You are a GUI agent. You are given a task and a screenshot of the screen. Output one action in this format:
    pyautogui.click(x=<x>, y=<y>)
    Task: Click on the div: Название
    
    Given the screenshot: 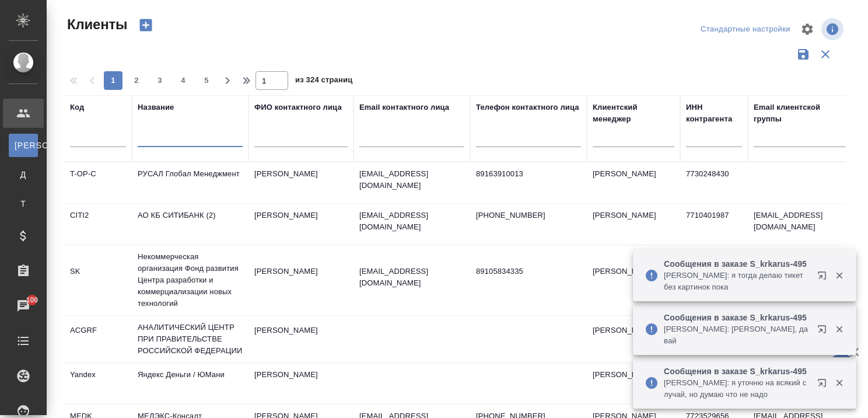 What is the action you would take?
    pyautogui.click(x=156, y=107)
    